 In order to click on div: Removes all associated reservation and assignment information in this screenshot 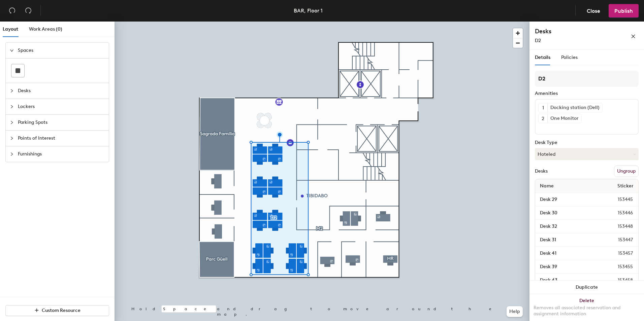, I will do `click(587, 311)`.